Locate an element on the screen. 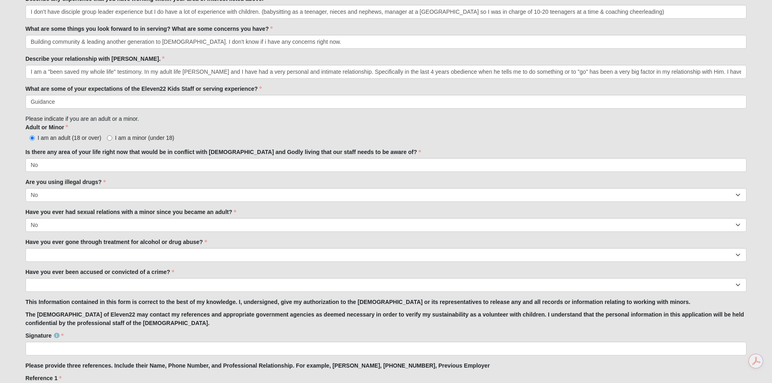  label: What are some of your expectations of the Eleven22 Kids Staff or serving experience? is located at coordinates (143, 89).